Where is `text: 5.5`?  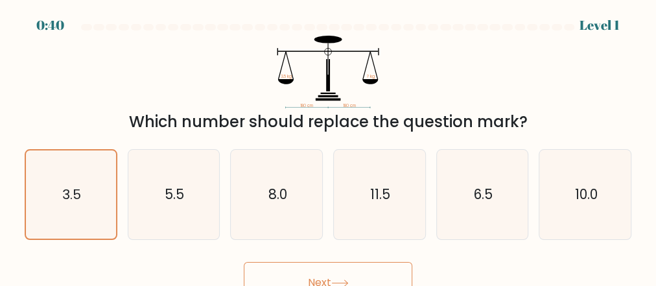
text: 5.5 is located at coordinates (174, 194).